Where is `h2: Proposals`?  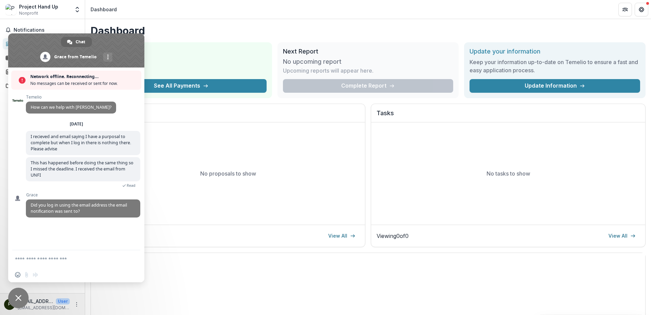
h2: Proposals is located at coordinates (228, 116).